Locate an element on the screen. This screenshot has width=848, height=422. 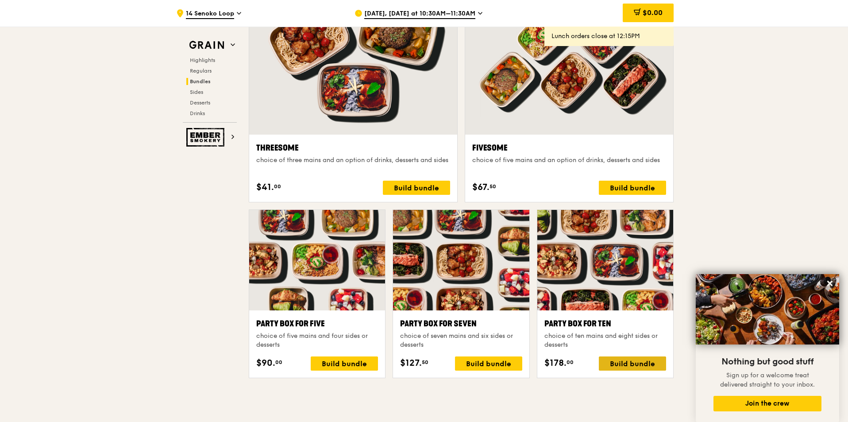
img: Grain web logo is located at coordinates (207, 45).